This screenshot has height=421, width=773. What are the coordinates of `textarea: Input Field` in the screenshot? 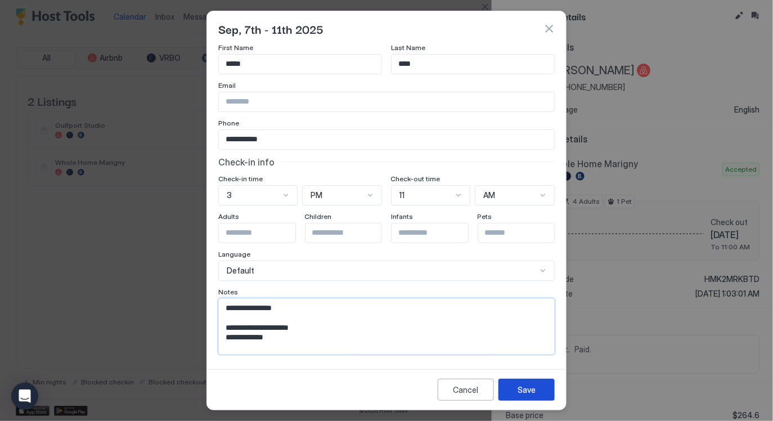 It's located at (386, 326).